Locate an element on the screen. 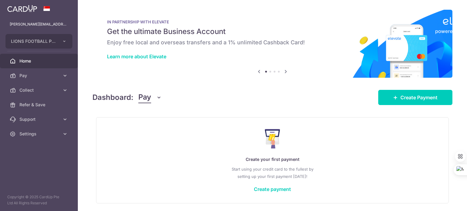  p: IN PARTNERSHIP WITH ELEVATE is located at coordinates (272, 22).